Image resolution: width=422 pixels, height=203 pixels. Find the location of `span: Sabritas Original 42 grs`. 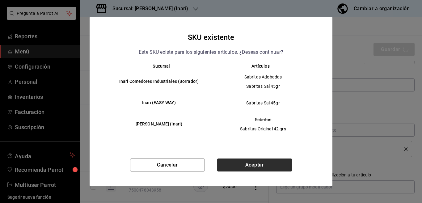

span: Sabritas Original 42 grs is located at coordinates (263, 129).